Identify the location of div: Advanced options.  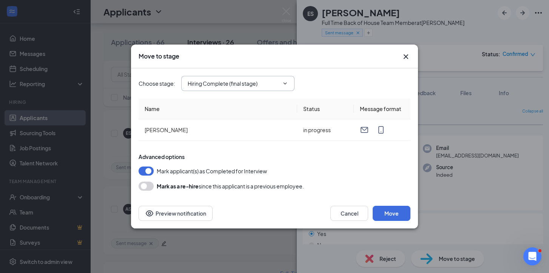
(274, 157).